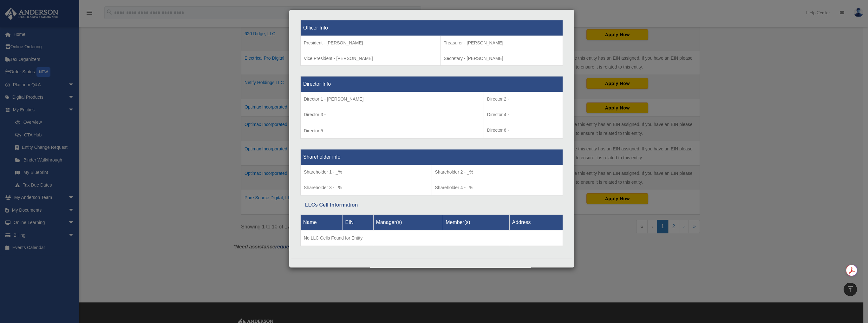 Image resolution: width=868 pixels, height=323 pixels. What do you see at coordinates (497, 172) in the screenshot?
I see `p: Shareholder 2 - _%` at bounding box center [497, 172].